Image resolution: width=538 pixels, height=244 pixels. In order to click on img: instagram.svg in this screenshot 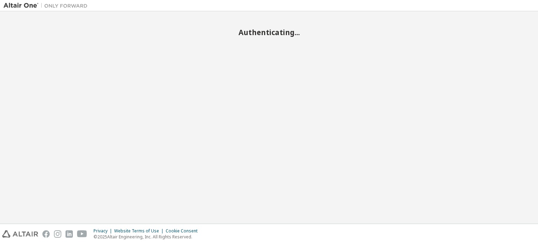, I will do `click(57, 233)`.